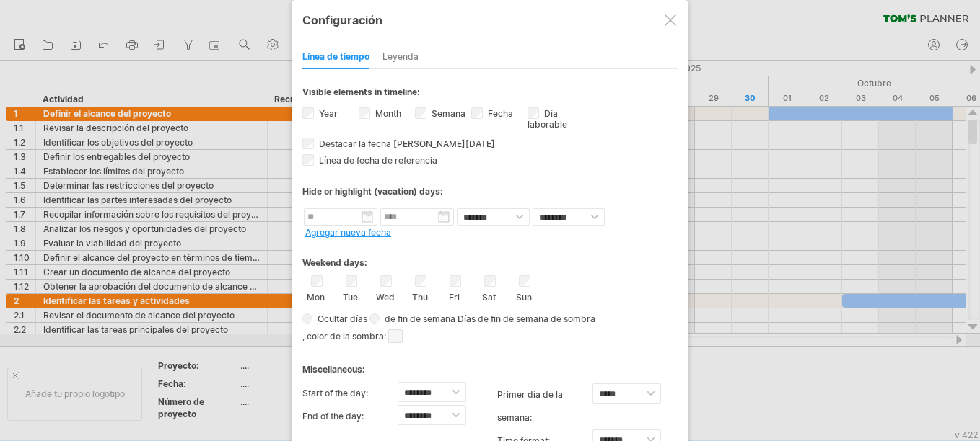 This screenshot has height=441, width=980. Describe the element at coordinates (350, 417) in the screenshot. I see `label: End of the day:` at that location.